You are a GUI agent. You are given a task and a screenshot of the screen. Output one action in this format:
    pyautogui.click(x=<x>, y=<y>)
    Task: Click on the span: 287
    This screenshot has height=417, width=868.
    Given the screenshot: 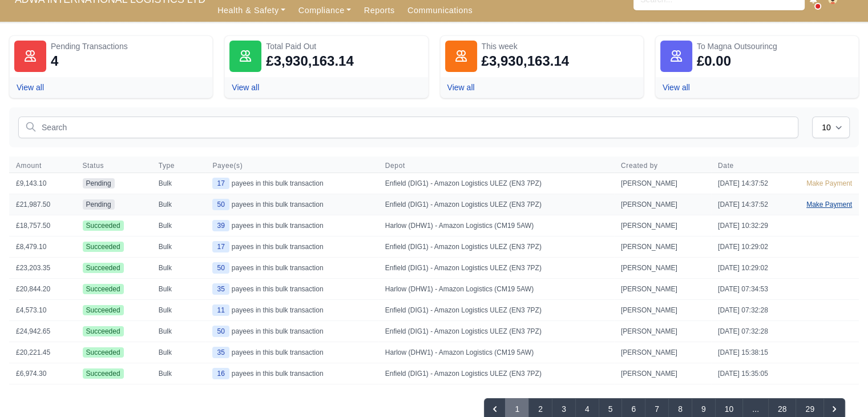 What is the action you would take?
    pyautogui.click(x=97, y=404)
    